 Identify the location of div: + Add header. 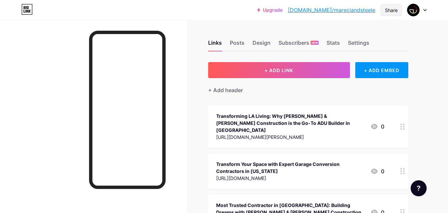
(225, 90).